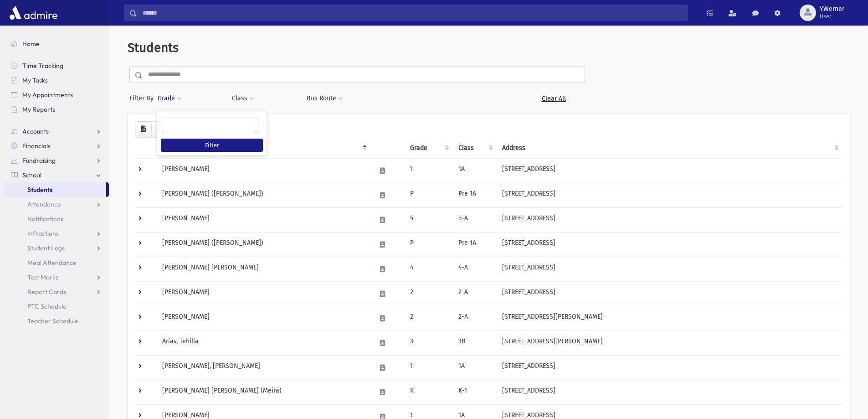 This screenshot has height=419, width=868. What do you see at coordinates (39, 109) in the screenshot?
I see `span: My Reports` at bounding box center [39, 109].